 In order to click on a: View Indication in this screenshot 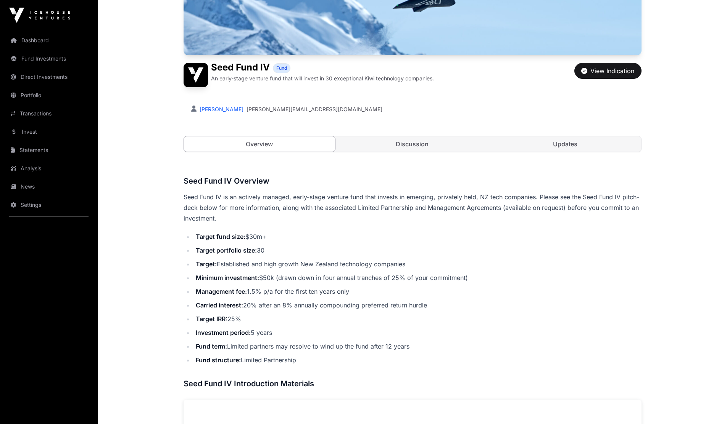, I will do `click(608, 74)`.